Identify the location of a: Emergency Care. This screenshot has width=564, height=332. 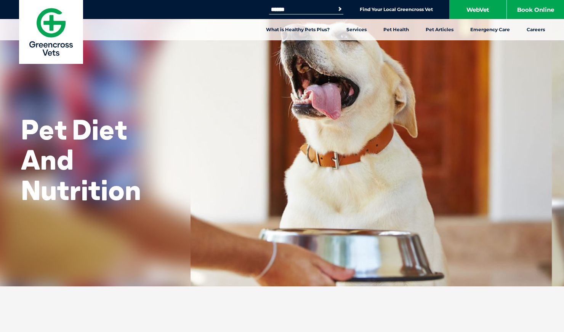
(490, 30).